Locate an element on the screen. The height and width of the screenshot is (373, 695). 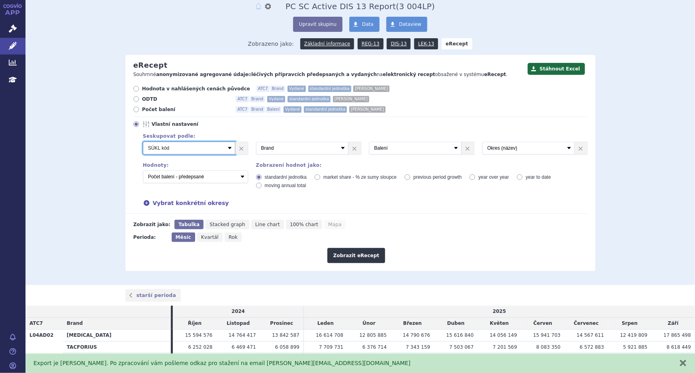
td: 2025 is located at coordinates (499, 311).